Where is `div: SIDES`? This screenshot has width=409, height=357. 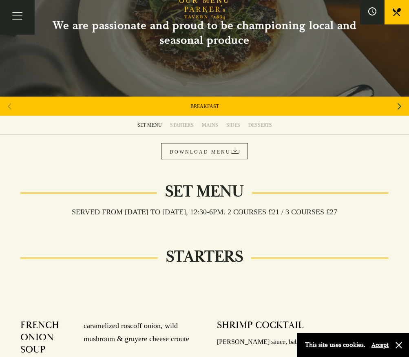 div: SIDES is located at coordinates (233, 125).